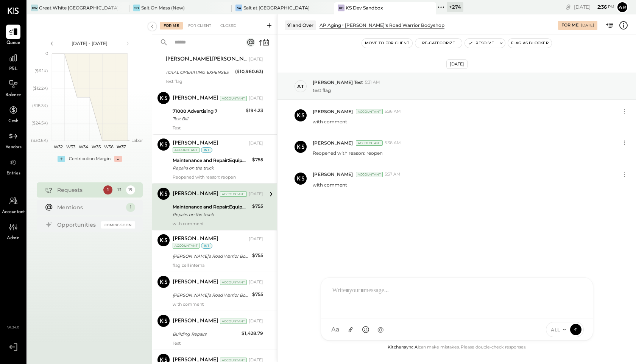 The image size is (636, 364). What do you see at coordinates (622, 7) in the screenshot?
I see `button: Ar` at bounding box center [622, 7].